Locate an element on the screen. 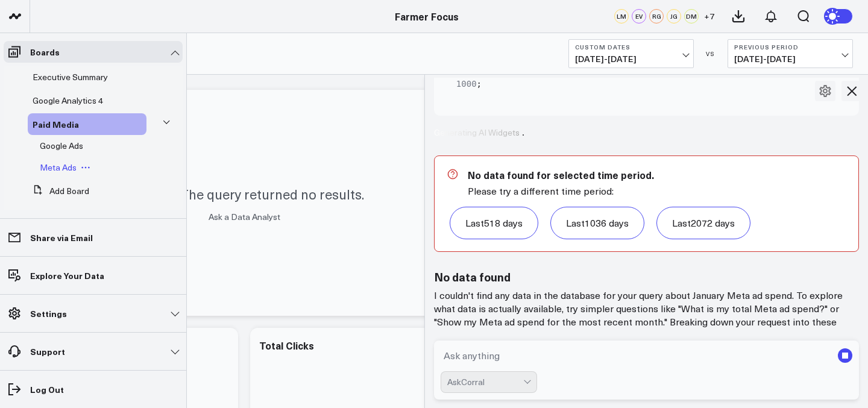 The image size is (868, 408). a: Last518 days is located at coordinates (493, 223).